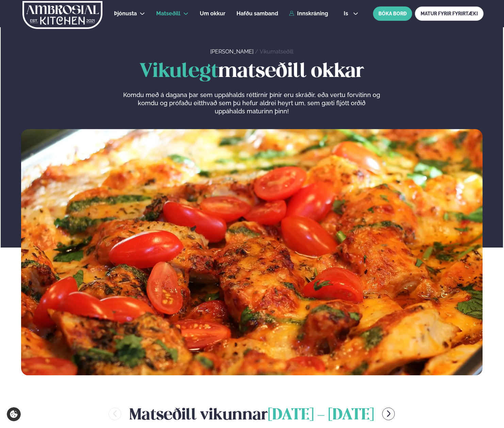 The image size is (504, 428). What do you see at coordinates (62, 15) in the screenshot?
I see `img: logo` at bounding box center [62, 15].